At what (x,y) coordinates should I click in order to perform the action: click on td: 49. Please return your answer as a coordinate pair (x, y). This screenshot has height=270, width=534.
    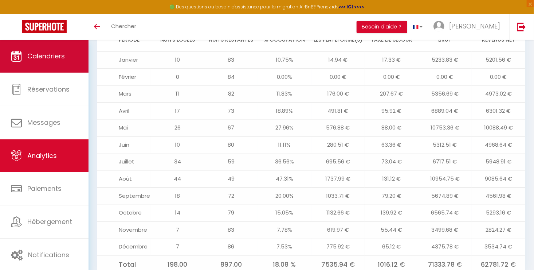
    Looking at the image, I should click on (231, 178).